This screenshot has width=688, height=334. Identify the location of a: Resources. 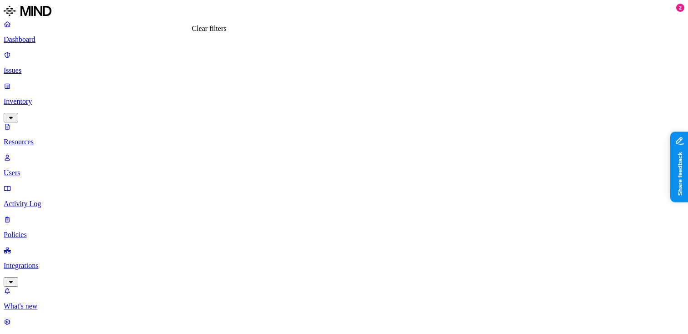
(344, 134).